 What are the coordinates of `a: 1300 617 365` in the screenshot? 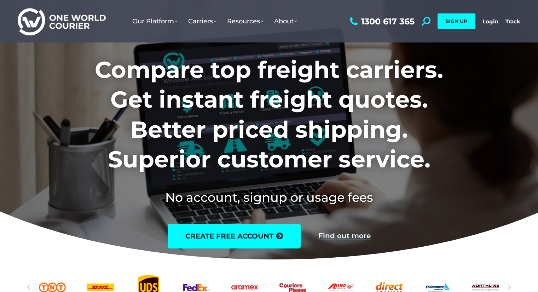 It's located at (381, 21).